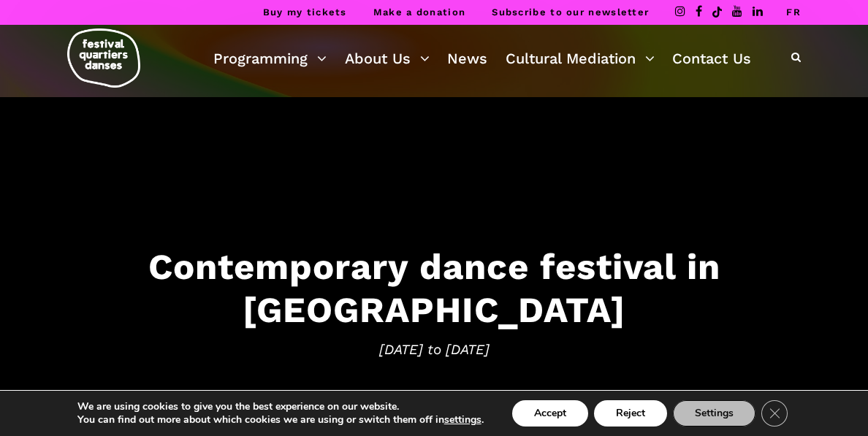 Image resolution: width=868 pixels, height=436 pixels. Describe the element at coordinates (570, 12) in the screenshot. I see `a: Subscribe to our newsletter` at that location.